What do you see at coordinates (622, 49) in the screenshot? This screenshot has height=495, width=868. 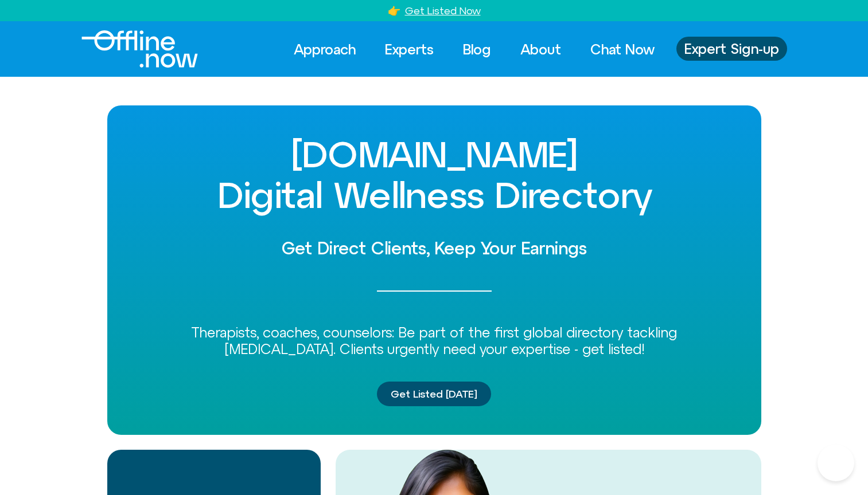 I see `a: Chat Now` at bounding box center [622, 49].